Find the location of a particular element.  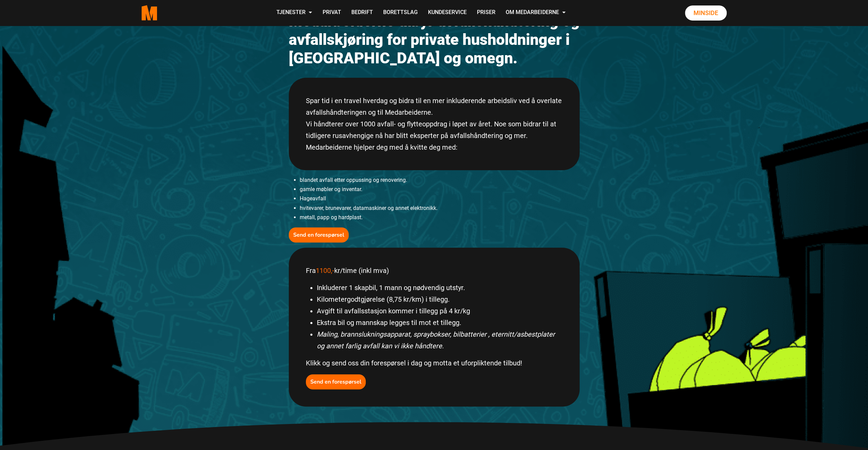

a: Kundeservice is located at coordinates (447, 13).